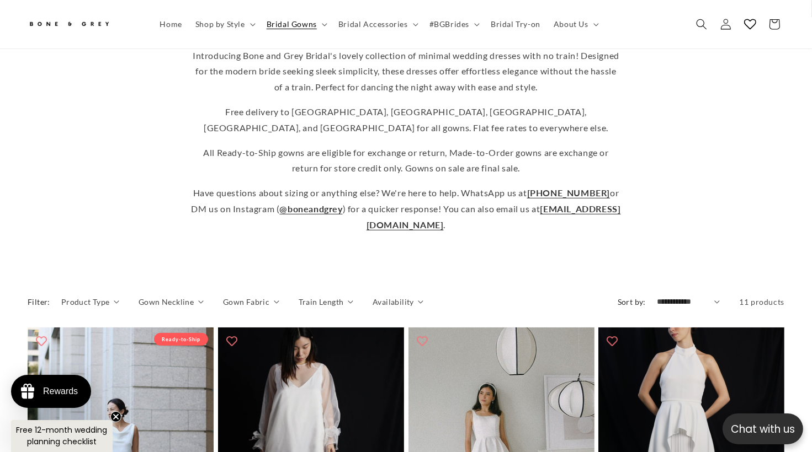 Image resolution: width=812 pixels, height=452 pixels. I want to click on span: Shop by Style, so click(220, 24).